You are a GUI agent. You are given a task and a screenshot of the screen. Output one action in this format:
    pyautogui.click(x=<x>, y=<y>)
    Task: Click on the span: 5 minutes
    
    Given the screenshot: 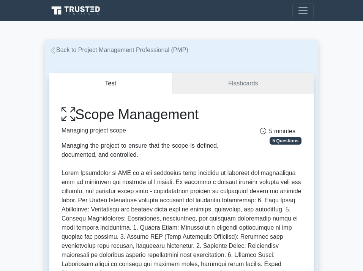 What is the action you would take?
    pyautogui.click(x=278, y=131)
    